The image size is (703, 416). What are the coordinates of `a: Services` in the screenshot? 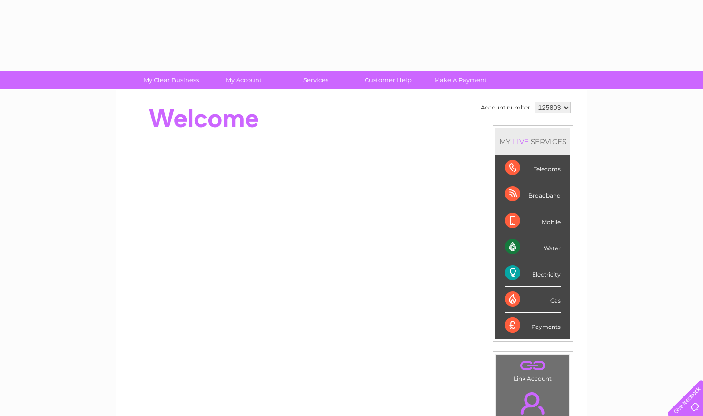 It's located at (315, 80).